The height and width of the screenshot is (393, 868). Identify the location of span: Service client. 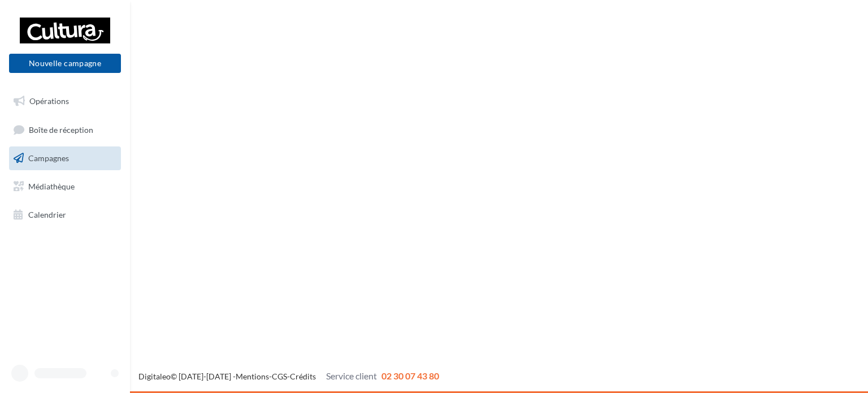
(352, 375).